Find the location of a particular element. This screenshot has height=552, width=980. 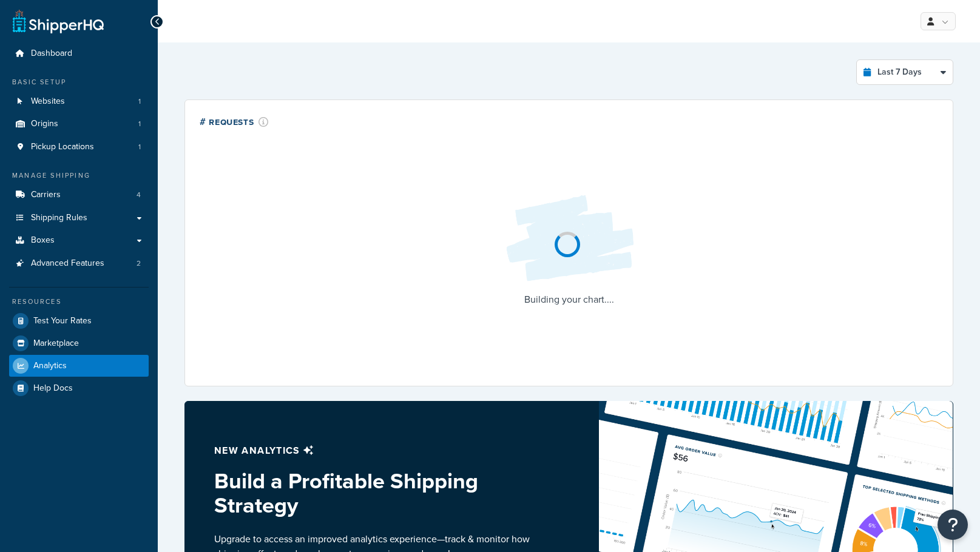

span: Help Docs is located at coordinates (53, 388).